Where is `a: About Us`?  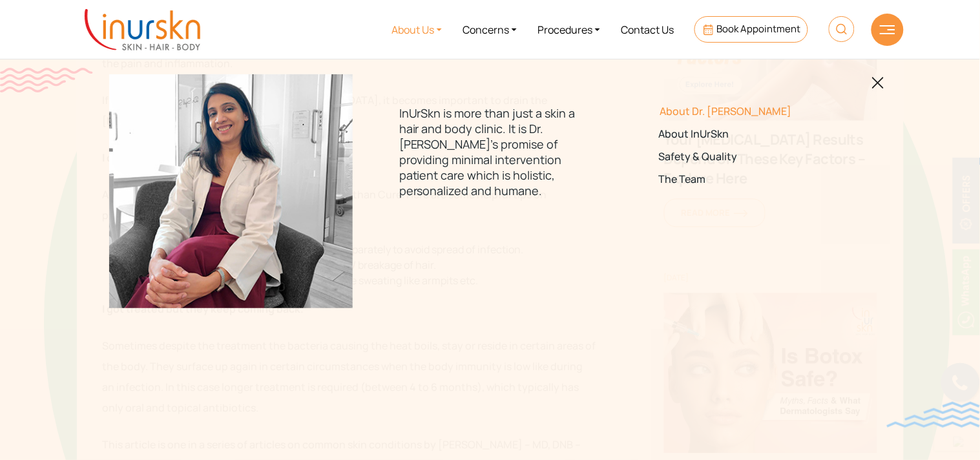
a: About Us is located at coordinates (417, 29).